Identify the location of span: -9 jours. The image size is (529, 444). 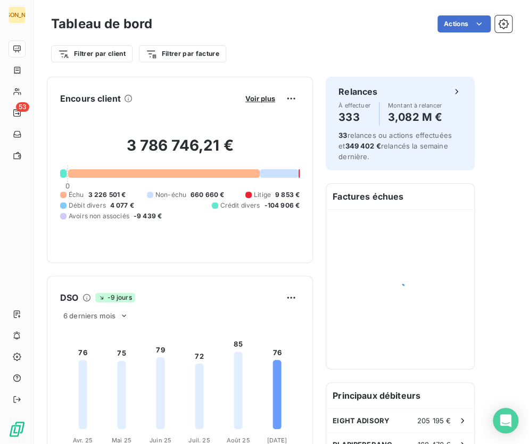
(115, 298).